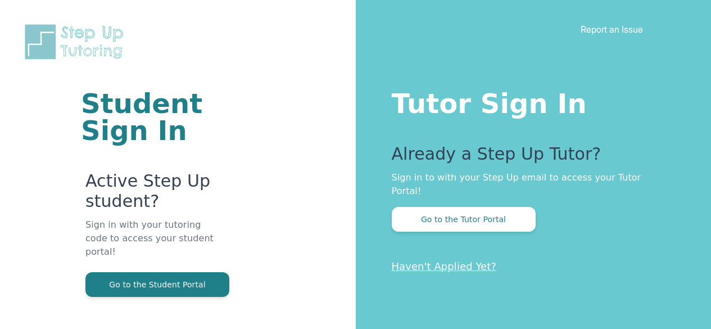 This screenshot has height=329, width=711. What do you see at coordinates (529, 101) in the screenshot?
I see `h1: Tutor Sign In` at bounding box center [529, 101].